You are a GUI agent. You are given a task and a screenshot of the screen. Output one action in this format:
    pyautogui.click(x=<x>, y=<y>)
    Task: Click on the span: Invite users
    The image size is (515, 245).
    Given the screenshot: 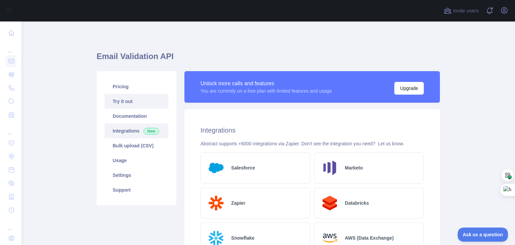 What is the action you would take?
    pyautogui.click(x=466, y=11)
    